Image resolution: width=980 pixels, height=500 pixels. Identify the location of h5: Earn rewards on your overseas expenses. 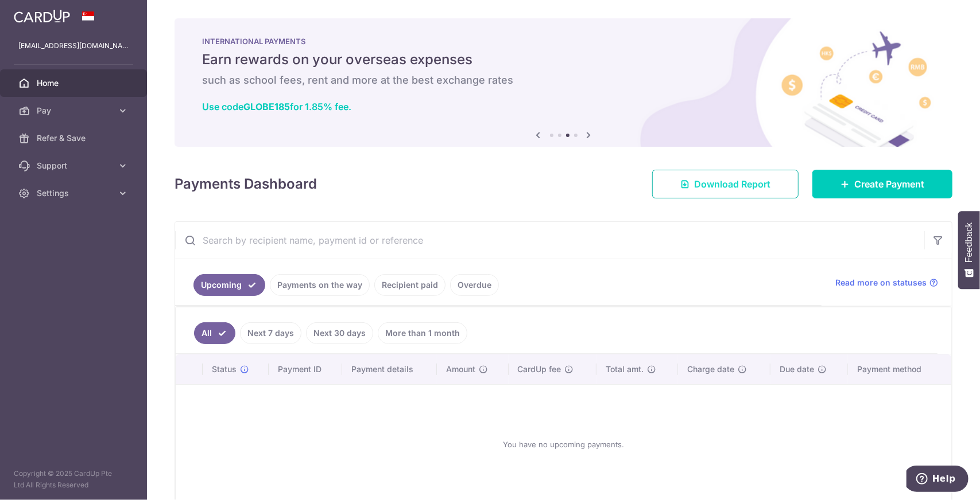
(563, 59).